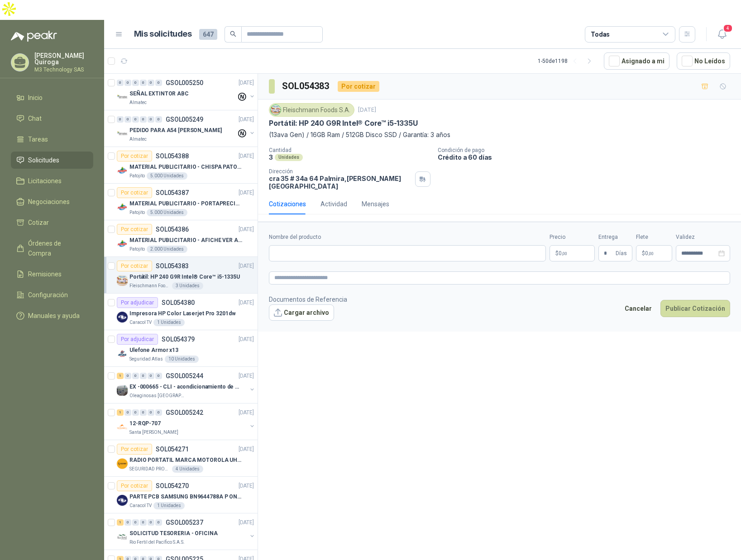  Describe the element at coordinates (52, 160) in the screenshot. I see `a: Solicitudes` at that location.